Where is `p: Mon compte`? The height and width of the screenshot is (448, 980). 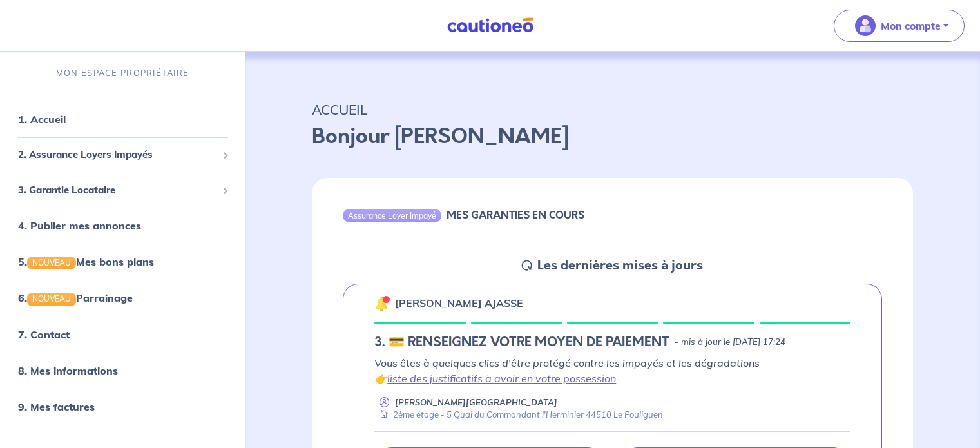
p: Mon compte is located at coordinates (910, 26).